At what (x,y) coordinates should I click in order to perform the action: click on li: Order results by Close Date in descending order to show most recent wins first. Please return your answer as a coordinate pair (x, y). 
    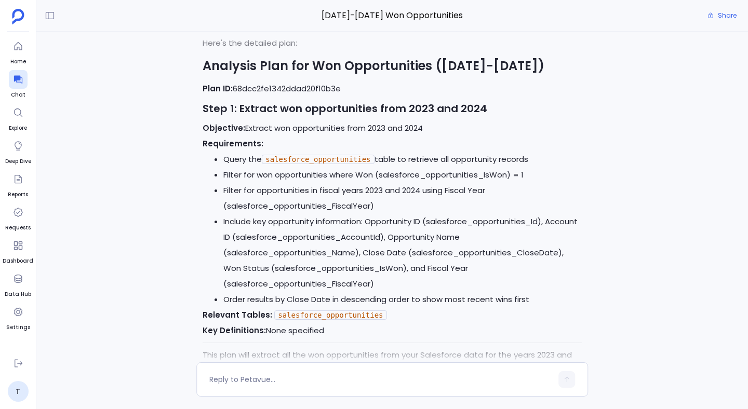
    Looking at the image, I should click on (402, 300).